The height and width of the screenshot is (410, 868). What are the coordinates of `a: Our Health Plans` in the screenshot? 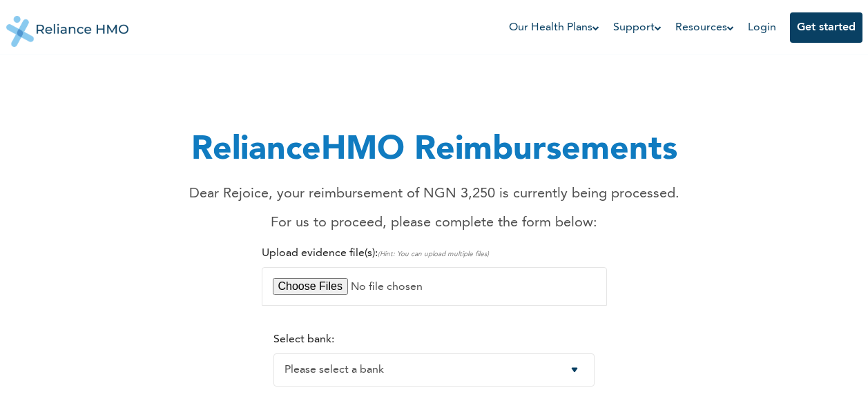 It's located at (553, 28).